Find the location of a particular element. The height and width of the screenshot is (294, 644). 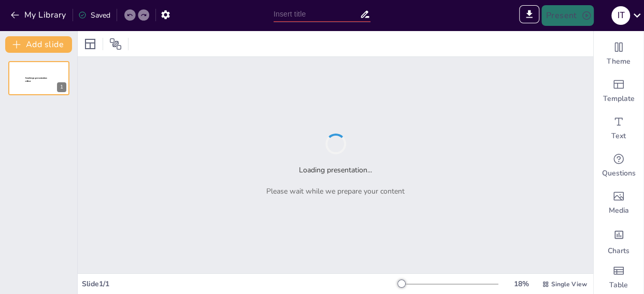

div: Saved is located at coordinates (94, 15).